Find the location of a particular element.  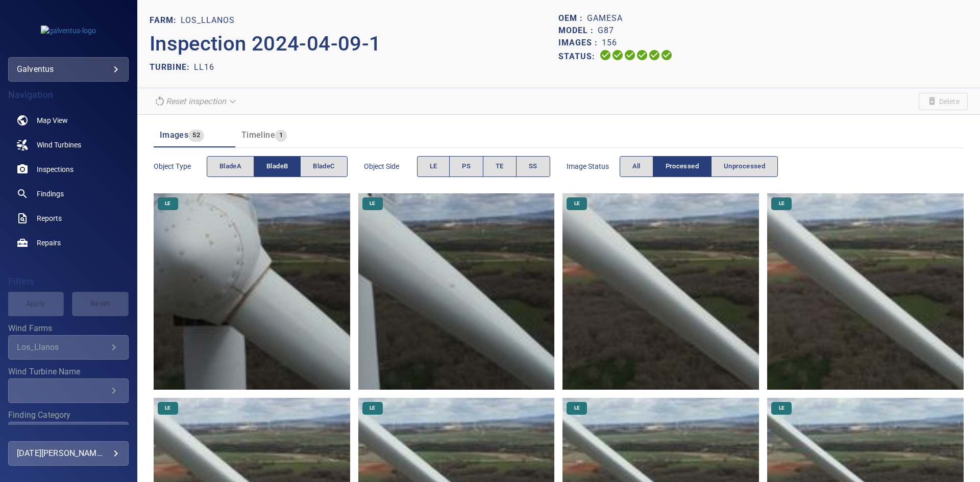

button: All is located at coordinates (637, 166).